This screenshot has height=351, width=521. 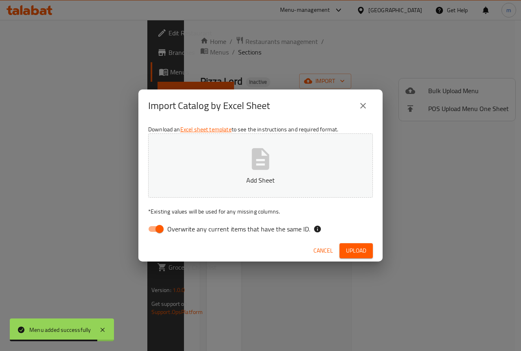 I want to click on span: Cancel, so click(x=323, y=251).